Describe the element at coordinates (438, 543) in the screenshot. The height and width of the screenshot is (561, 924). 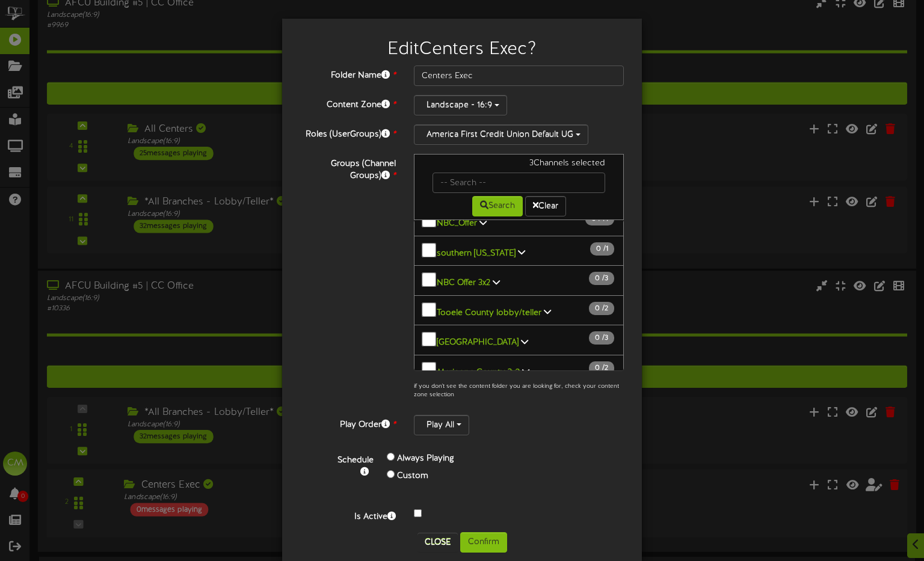
I see `button: Close` at that location.